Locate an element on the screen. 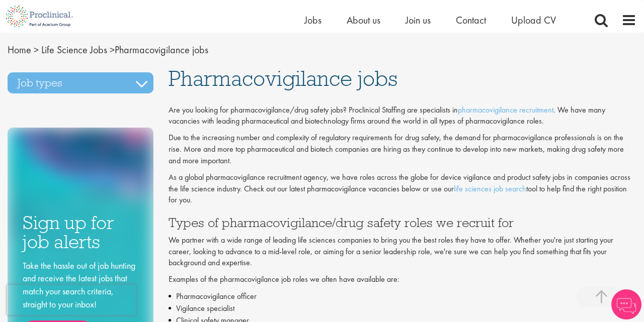  h3: Sign up for job alerts is located at coordinates (80, 232).